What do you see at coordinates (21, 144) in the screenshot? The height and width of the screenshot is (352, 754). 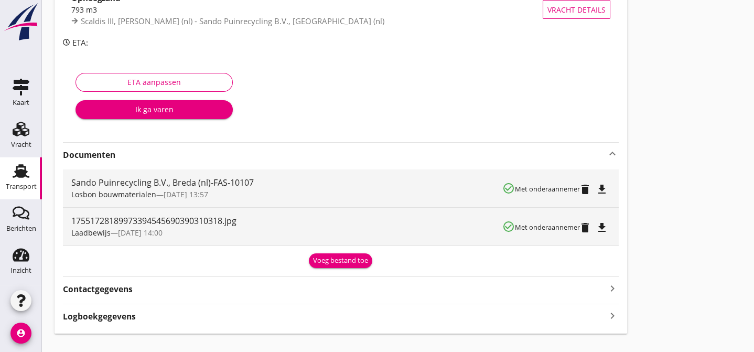 I see `div: Vracht` at bounding box center [21, 144].